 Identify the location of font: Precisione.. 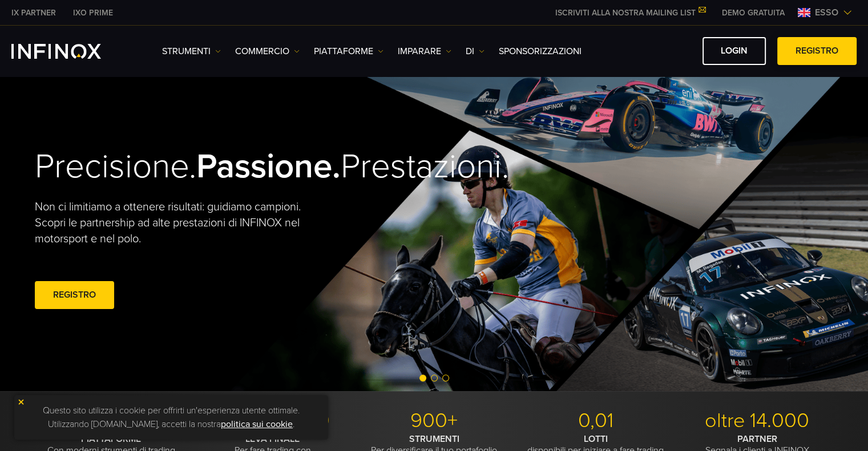
(115, 166).